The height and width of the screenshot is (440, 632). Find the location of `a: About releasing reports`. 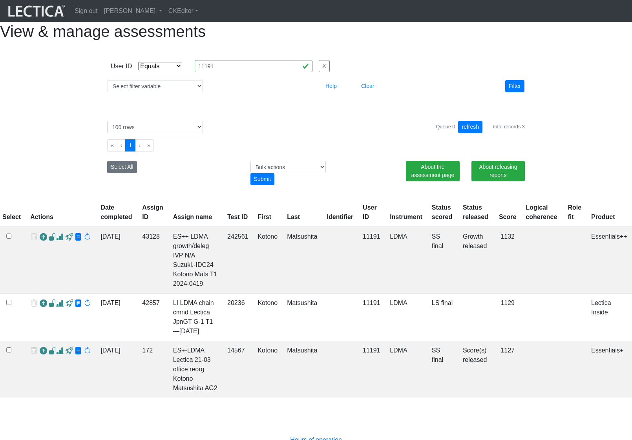

a: About releasing reports is located at coordinates (498, 171).